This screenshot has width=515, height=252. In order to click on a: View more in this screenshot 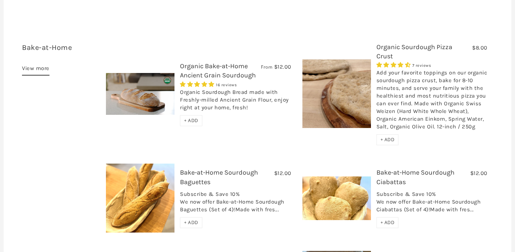, I will do `click(36, 70)`.